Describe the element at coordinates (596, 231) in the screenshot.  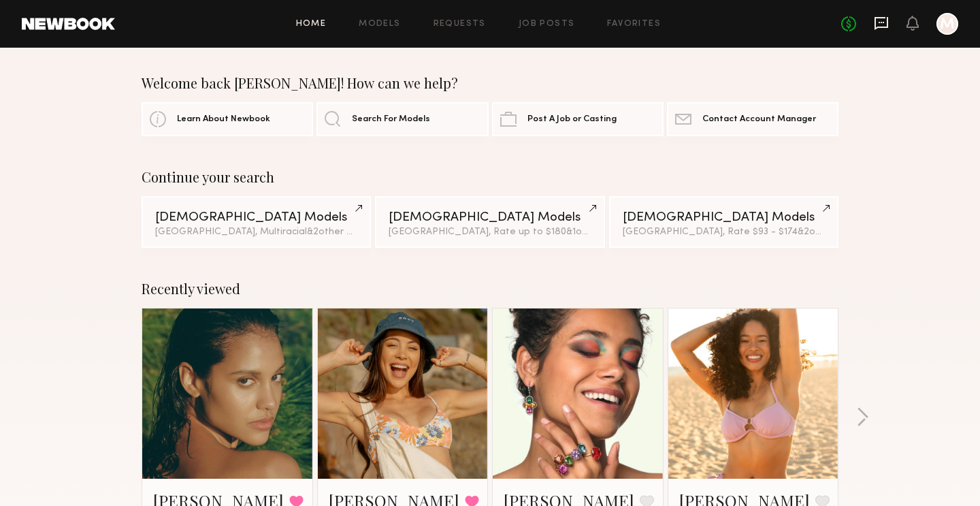
I see `span: & 1 other filter` at that location.